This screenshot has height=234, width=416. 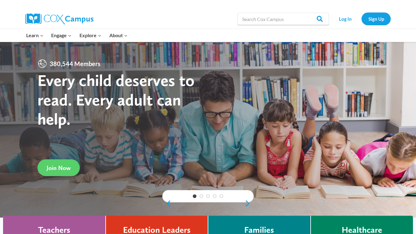 What do you see at coordinates (221, 196) in the screenshot?
I see `a: 5` at bounding box center [221, 196].